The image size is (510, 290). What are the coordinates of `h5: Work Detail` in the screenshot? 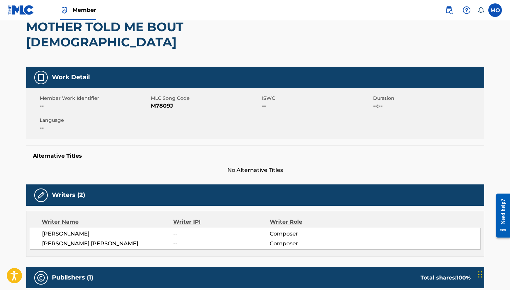 It's located at (71, 77).